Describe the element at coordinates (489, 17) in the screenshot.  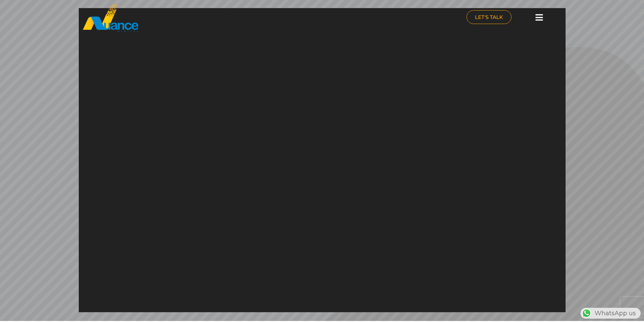
I see `span: LET'S TALK` at that location.